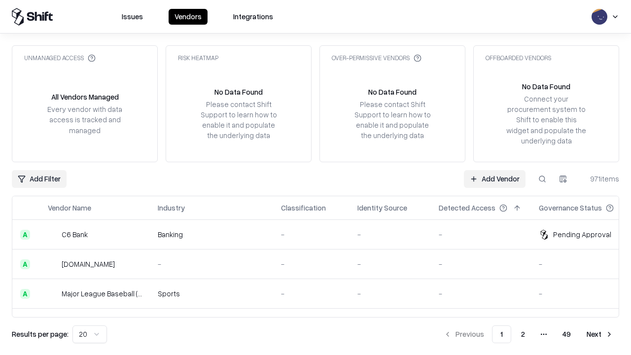  Describe the element at coordinates (60, 58) in the screenshot. I see `div: Unmanaged Access` at that location.